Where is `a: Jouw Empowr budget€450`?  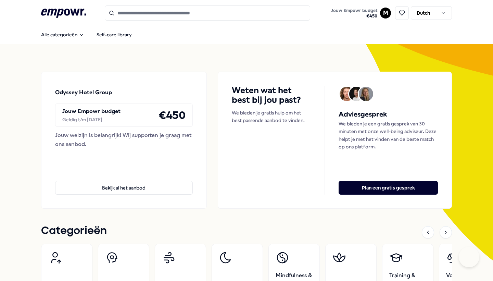 a: Jouw Empowr budget€450 is located at coordinates (354, 13).